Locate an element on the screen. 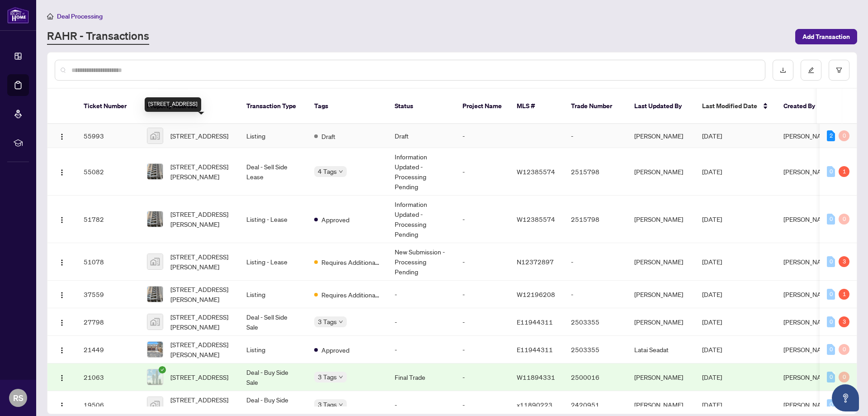  td: Listing is located at coordinates (273, 294).